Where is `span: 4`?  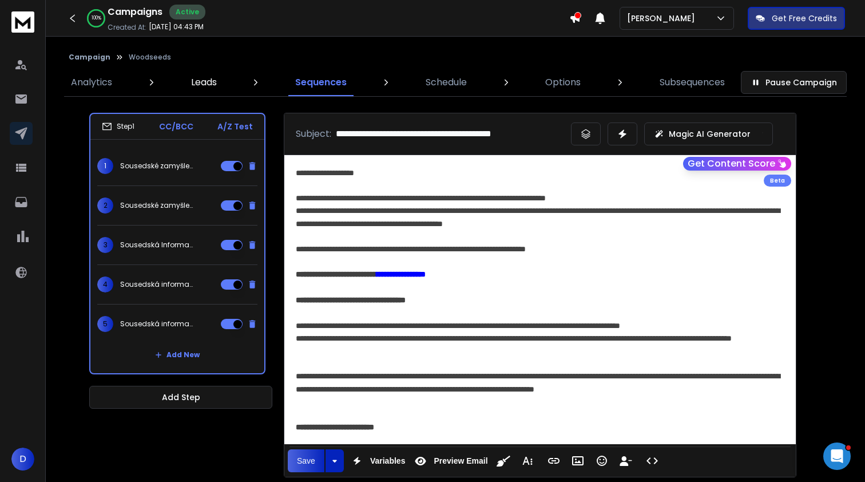
span: 4 is located at coordinates (105, 284).